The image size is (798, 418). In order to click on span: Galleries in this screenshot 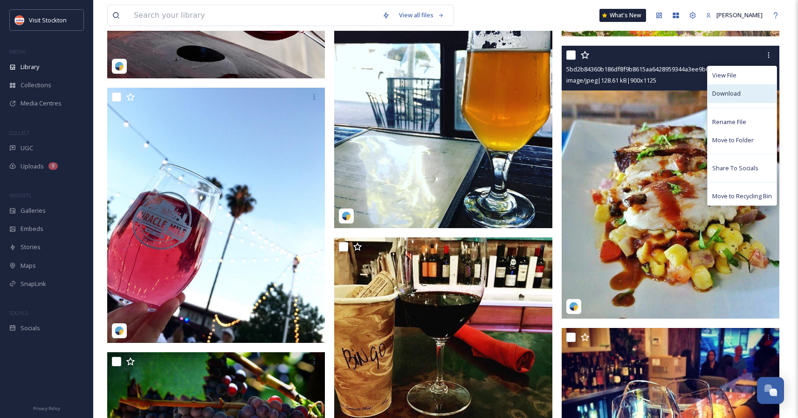, I will do `click(33, 210)`.